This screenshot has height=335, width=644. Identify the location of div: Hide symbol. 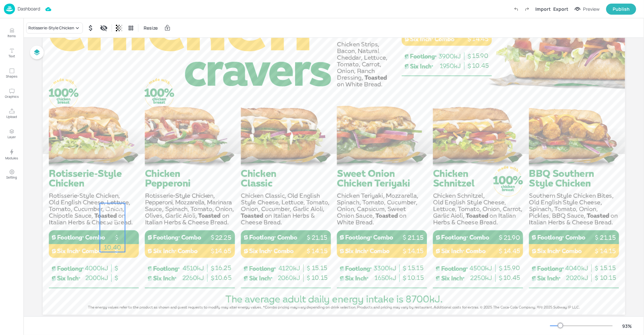
(91, 28).